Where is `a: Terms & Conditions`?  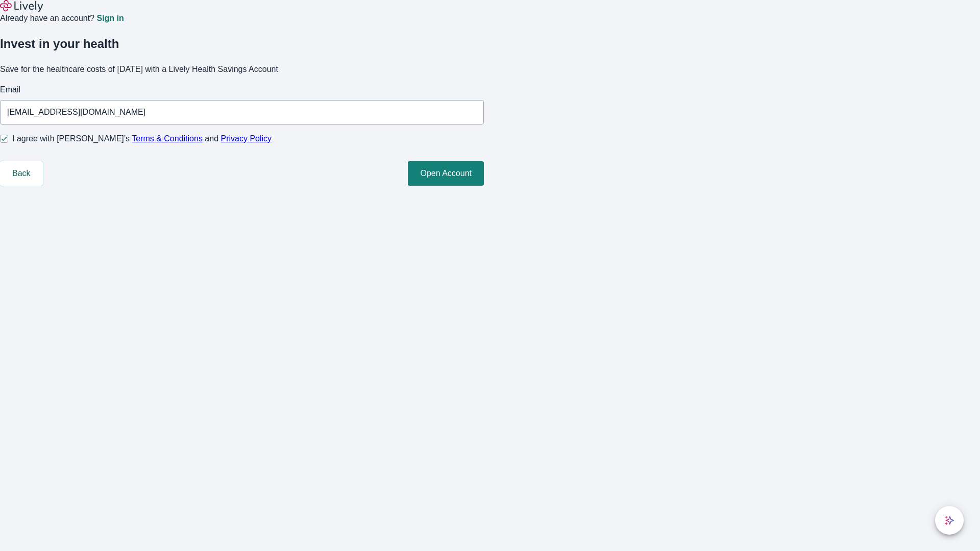
a: Terms & Conditions is located at coordinates (167, 139).